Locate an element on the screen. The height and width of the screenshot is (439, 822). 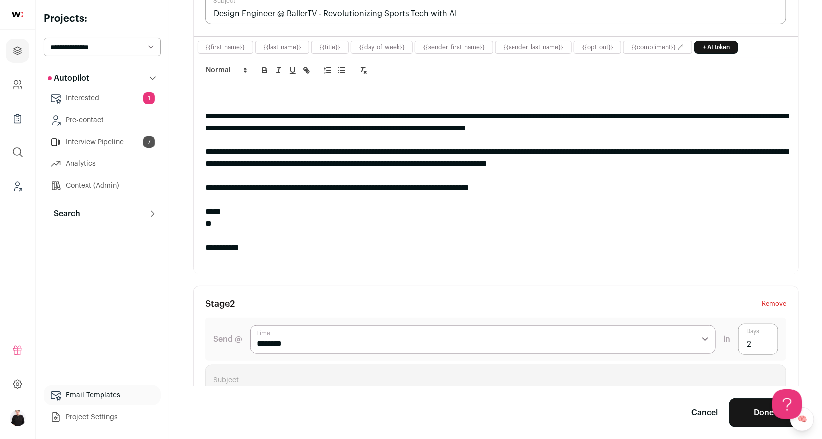
button: {{opt_out}} is located at coordinates (598, 47).